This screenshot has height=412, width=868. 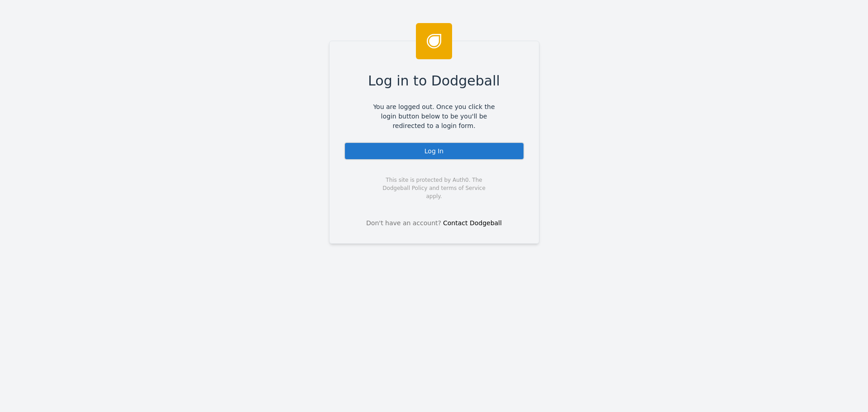 What do you see at coordinates (434, 116) in the screenshot?
I see `span: You are logged out. Once you click the login button below to be you'll be redirected to a login f...` at bounding box center [434, 116].